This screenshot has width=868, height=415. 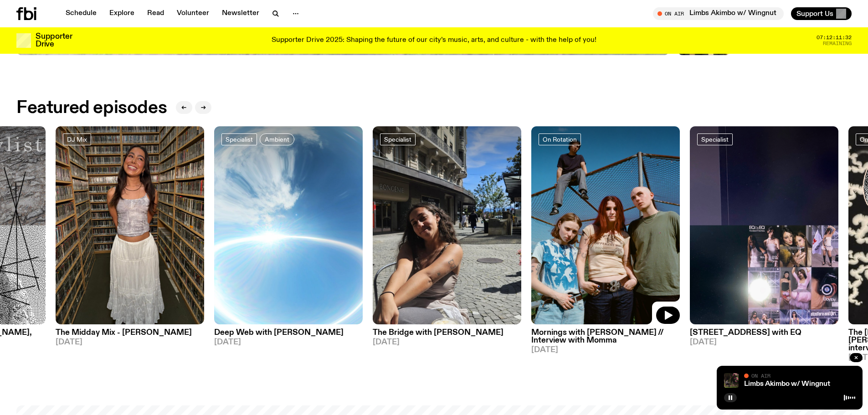 What do you see at coordinates (718, 14) in the screenshot?
I see `button: On AirLimbs Akimbo w/ Wingnut` at bounding box center [718, 14].